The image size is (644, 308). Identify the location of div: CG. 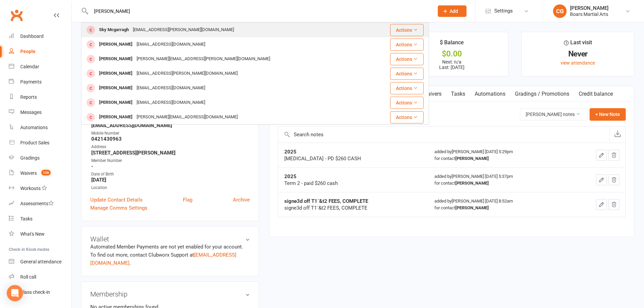
(560, 11).